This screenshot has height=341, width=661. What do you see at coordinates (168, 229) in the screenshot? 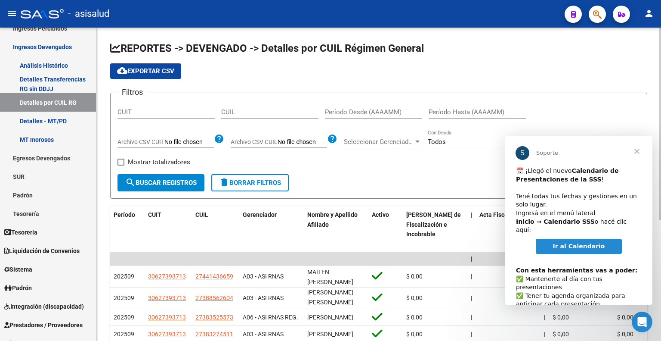
I see `datatable-header-cell: CUIT` at bounding box center [168, 229].